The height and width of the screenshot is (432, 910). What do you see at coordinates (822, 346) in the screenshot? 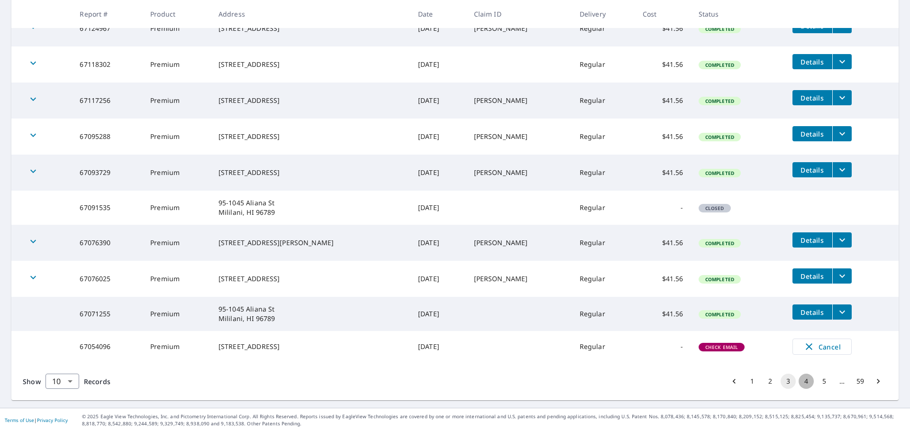
I see `span: Cancel` at bounding box center [822, 346].